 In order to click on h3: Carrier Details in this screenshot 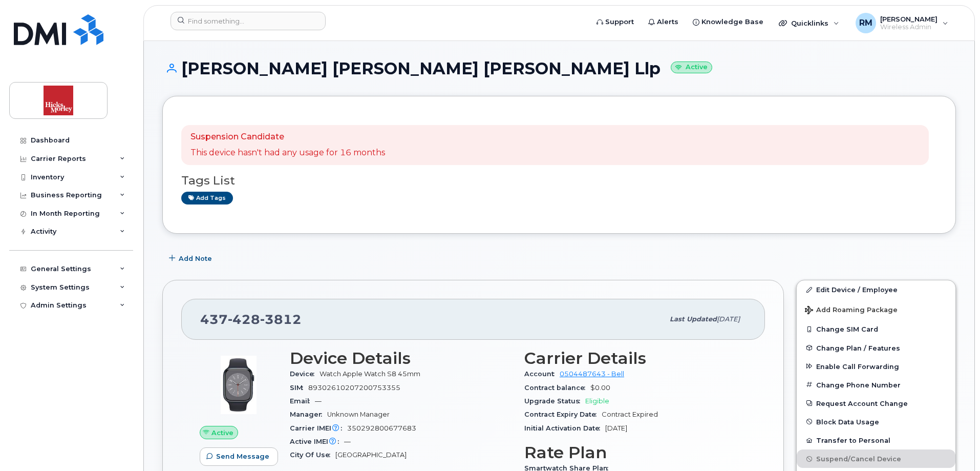, I will do `click(635, 358)`.